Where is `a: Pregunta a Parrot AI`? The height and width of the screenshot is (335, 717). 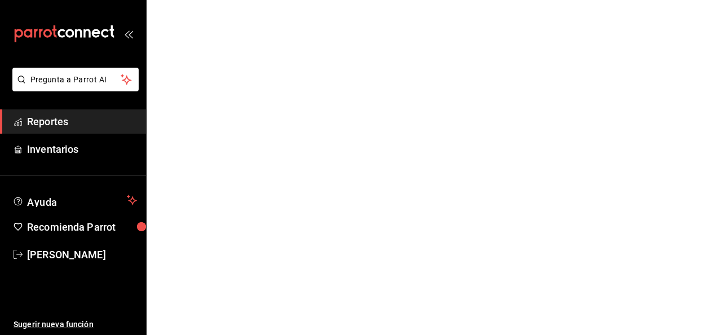
a: Pregunta a Parrot AI is located at coordinates (73, 87).